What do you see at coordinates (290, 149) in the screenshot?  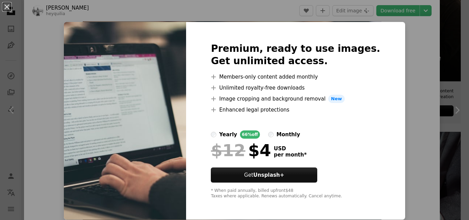 I see `span: USD` at bounding box center [290, 149].